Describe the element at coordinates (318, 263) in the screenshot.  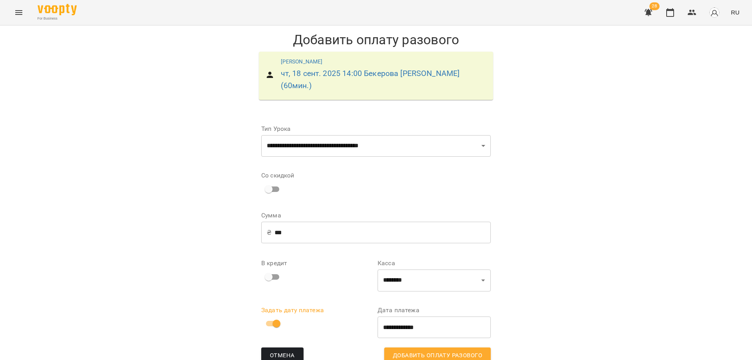
I see `label: В кредит` at that location.